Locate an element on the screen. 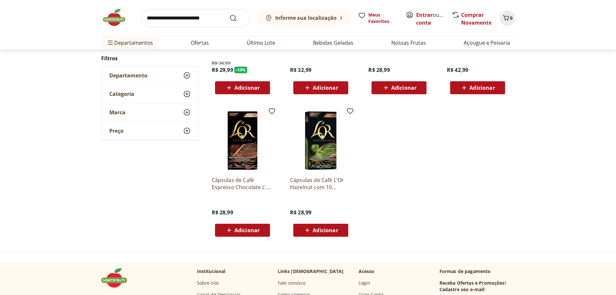 Image resolution: width=616 pixels, height=295 pixels. p: Cápsulas de Café Espresso Chocolate L'Or com 10 Unidades is located at coordinates (242, 183).